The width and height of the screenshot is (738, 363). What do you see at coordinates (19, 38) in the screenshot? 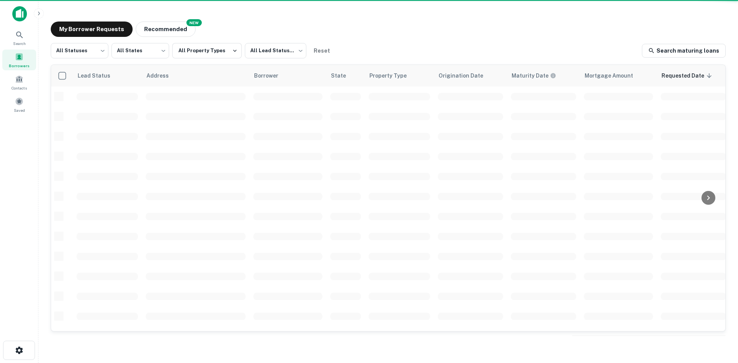
I see `a: Search` at bounding box center [19, 38].